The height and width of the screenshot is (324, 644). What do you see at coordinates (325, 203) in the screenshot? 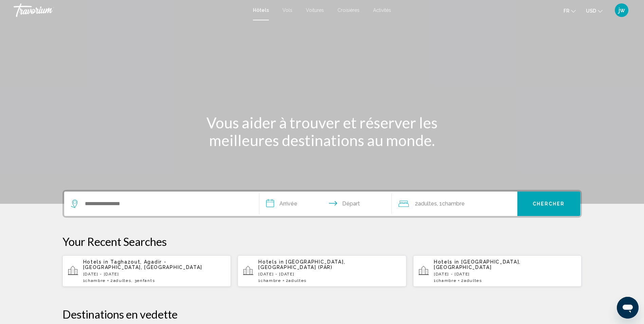
I see `button: Check in and out dates` at bounding box center [325, 203].